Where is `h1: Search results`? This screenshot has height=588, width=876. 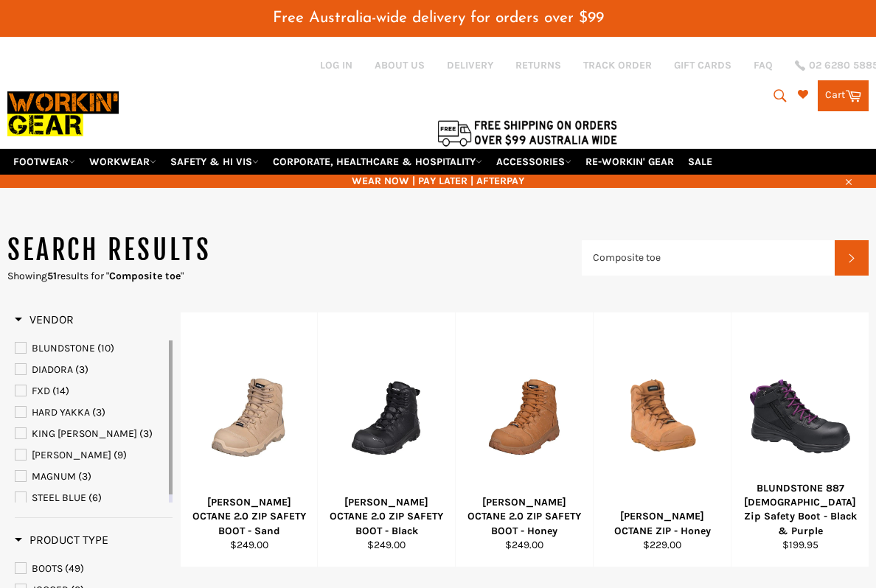
h1: Search results is located at coordinates (295, 251).